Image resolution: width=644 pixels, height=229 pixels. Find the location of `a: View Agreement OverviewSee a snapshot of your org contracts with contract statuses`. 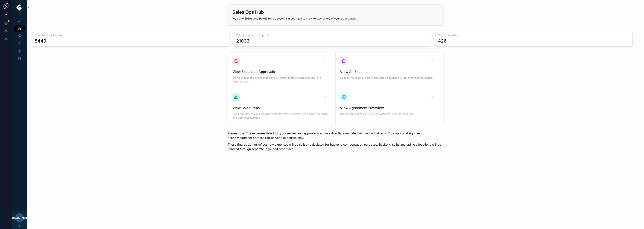

a: View Agreement OverviewSee a snapshot of your org contracts with contract statuses is located at coordinates (389, 107).